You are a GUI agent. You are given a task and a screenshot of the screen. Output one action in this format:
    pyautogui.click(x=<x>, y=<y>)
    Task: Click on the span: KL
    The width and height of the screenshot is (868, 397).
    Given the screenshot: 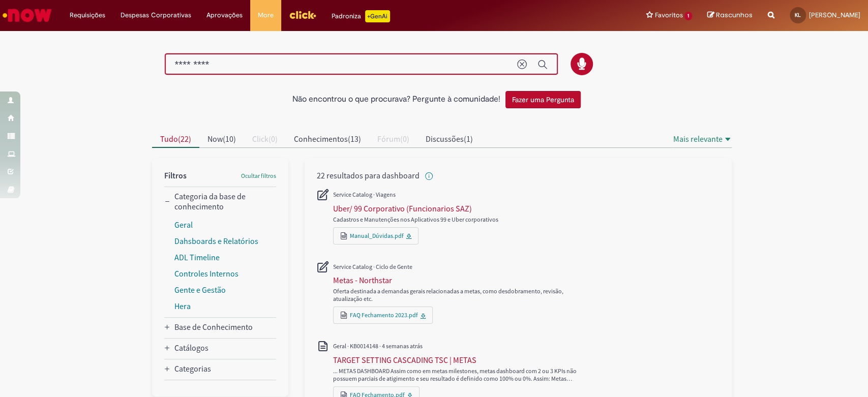 What is the action you would take?
    pyautogui.click(x=798, y=15)
    